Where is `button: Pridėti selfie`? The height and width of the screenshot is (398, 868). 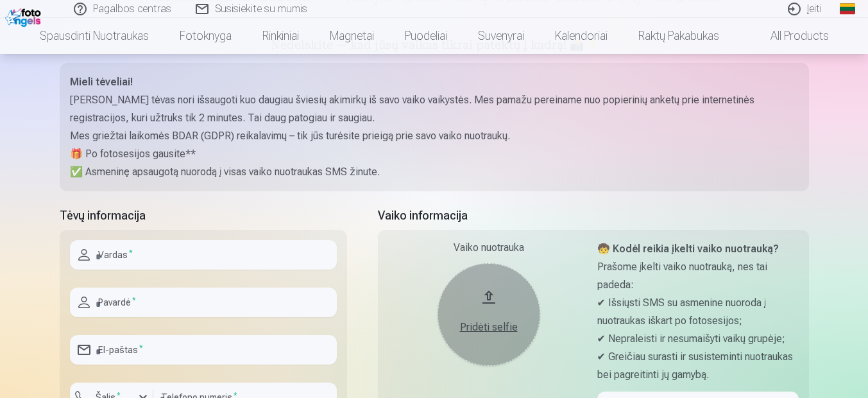
button: Pridėti selfie is located at coordinates (488, 315).